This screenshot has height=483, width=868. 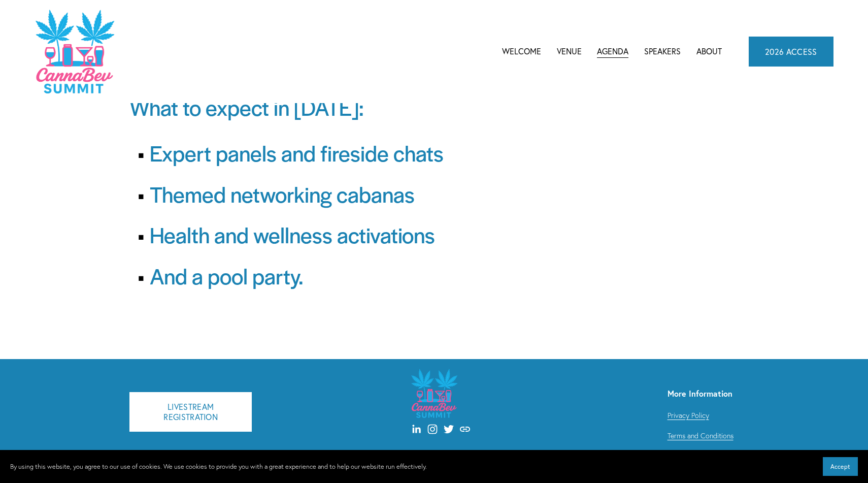 I want to click on a: Instagram, so click(x=433, y=429).